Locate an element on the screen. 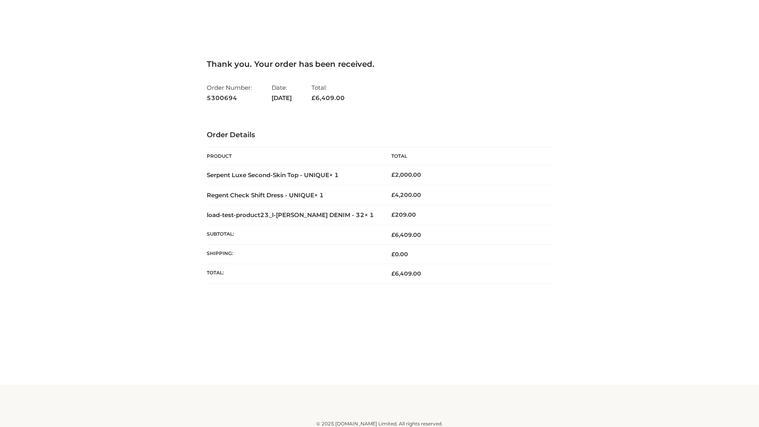  th: Shipping: is located at coordinates (293, 254).